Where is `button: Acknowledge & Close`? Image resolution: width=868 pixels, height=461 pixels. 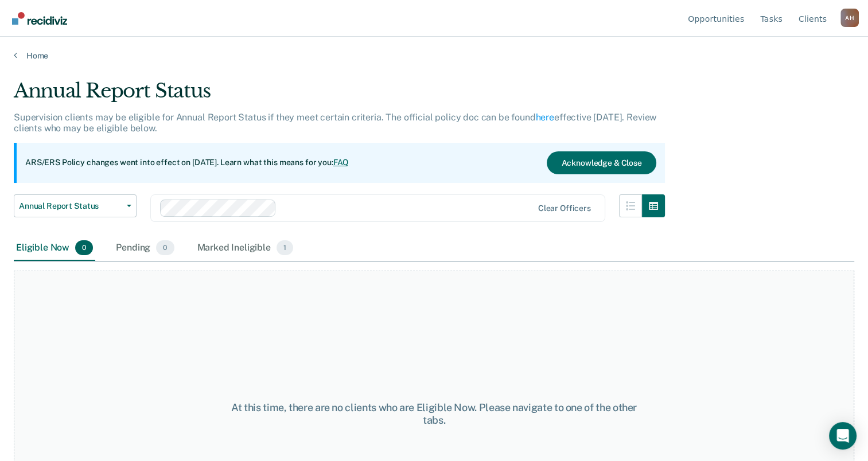 button: Acknowledge & Close is located at coordinates (601, 162).